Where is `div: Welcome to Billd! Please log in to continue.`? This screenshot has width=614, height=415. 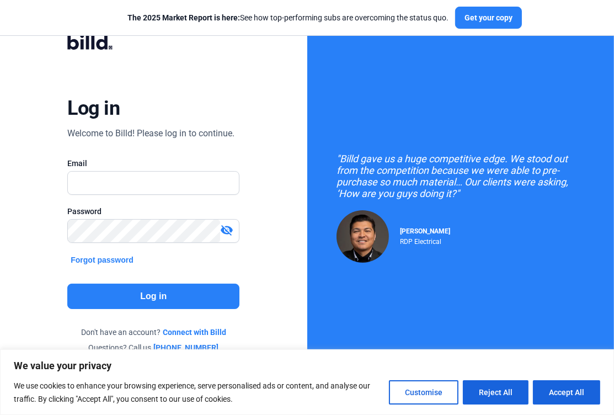 div: Welcome to Billd! Please log in to continue. is located at coordinates (151, 133).